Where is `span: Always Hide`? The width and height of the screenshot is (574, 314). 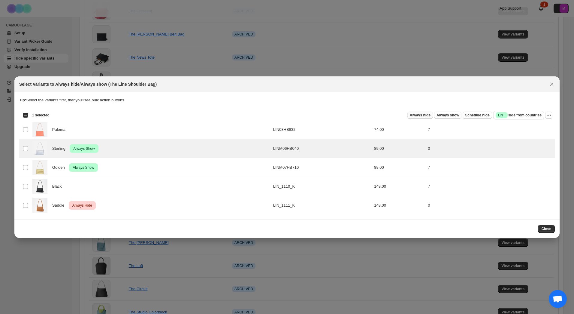
span: Always Hide is located at coordinates (82, 205).